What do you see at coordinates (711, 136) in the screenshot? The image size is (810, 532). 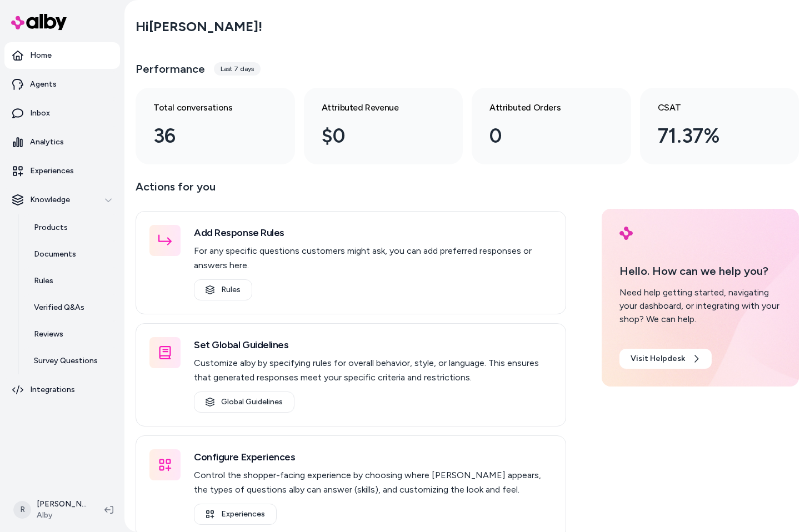 I see `div: 71.37%` at bounding box center [711, 136].